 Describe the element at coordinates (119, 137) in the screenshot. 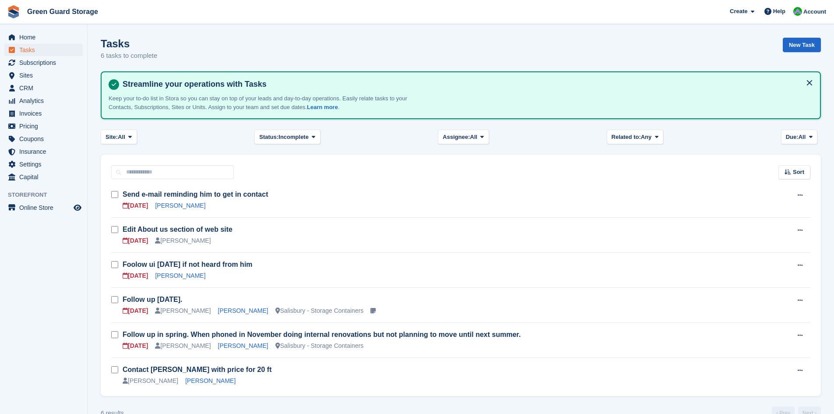

I see `button: Site: All` at that location.